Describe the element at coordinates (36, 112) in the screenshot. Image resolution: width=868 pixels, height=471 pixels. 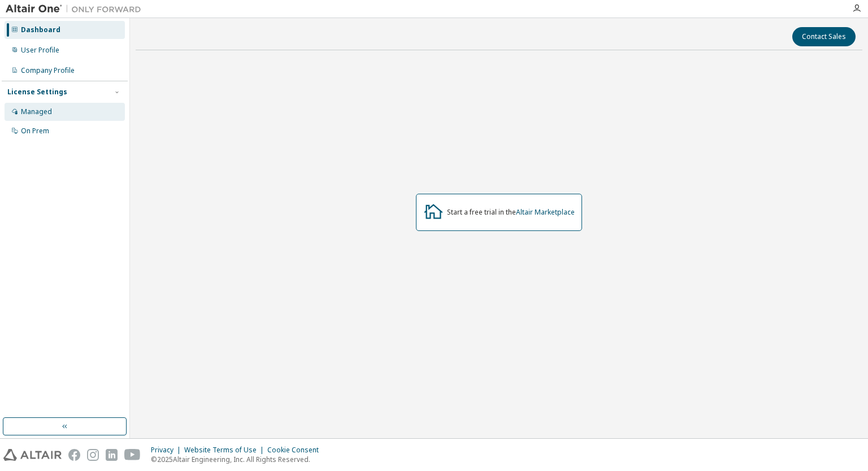
I see `div: Managed` at that location.